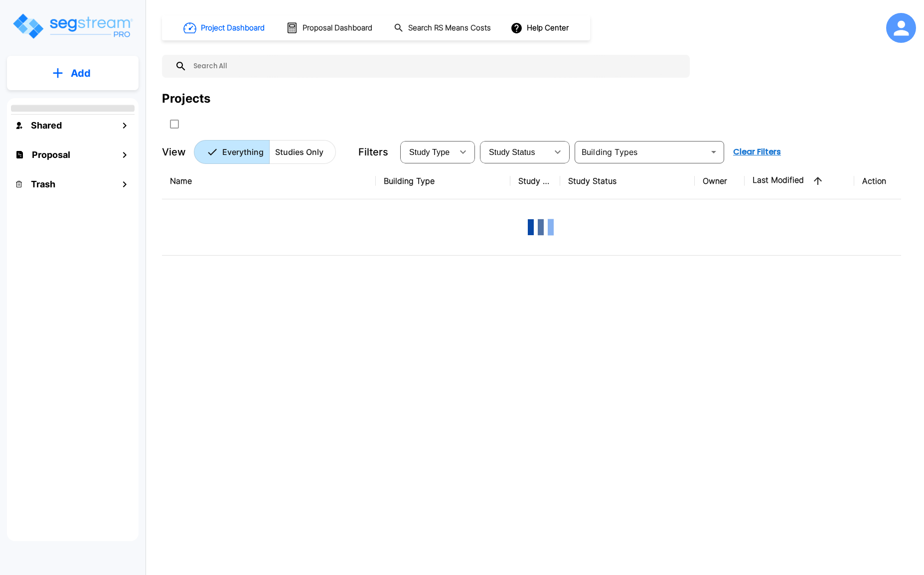  Describe the element at coordinates (231, 152) in the screenshot. I see `button: Everything` at that location.